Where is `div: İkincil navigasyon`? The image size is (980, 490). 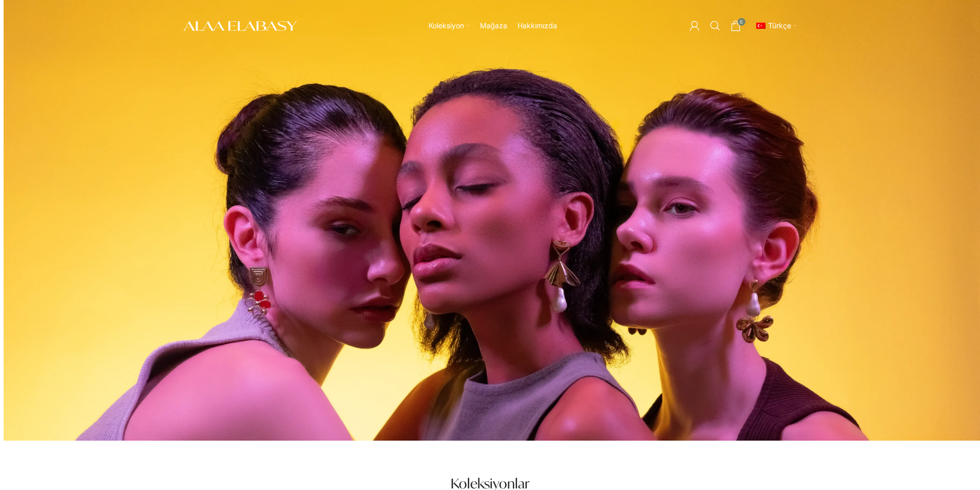 div: İkincil navigasyon is located at coordinates (775, 26).